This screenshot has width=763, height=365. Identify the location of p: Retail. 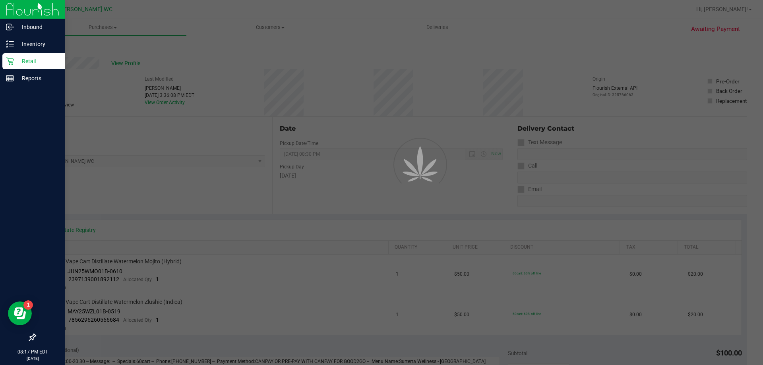
(38, 61).